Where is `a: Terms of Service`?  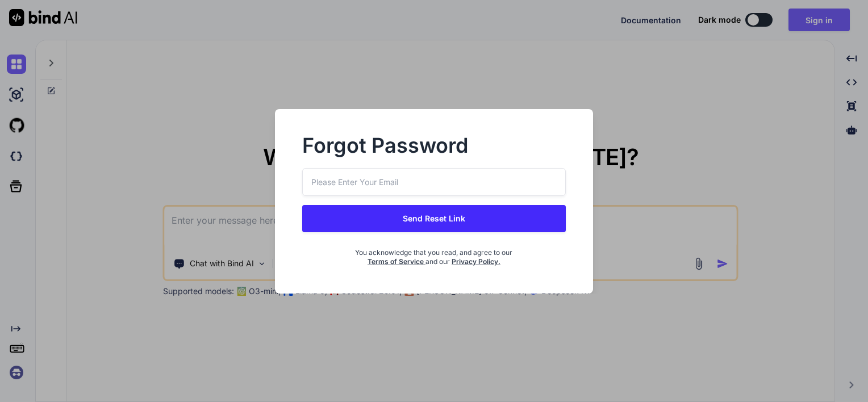
a: Terms of Service is located at coordinates (396, 261).